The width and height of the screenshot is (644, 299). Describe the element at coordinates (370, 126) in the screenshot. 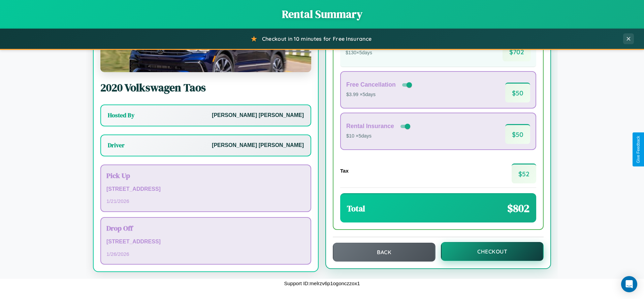

I see `h4: Rental Insurance` at that location.